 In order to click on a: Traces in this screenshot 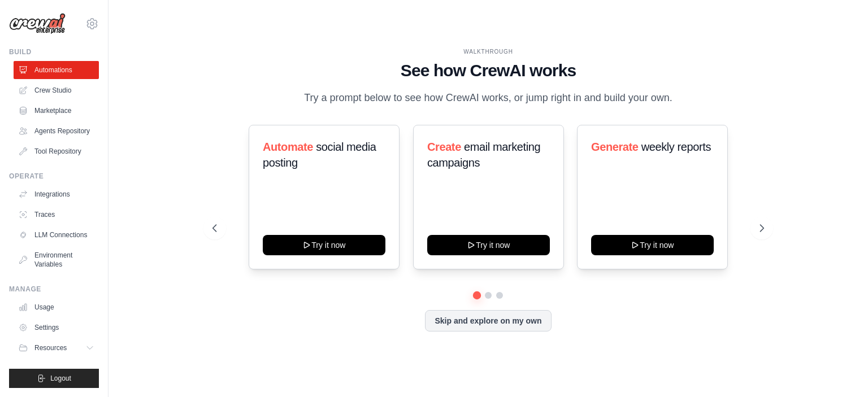, I will do `click(56, 215)`.